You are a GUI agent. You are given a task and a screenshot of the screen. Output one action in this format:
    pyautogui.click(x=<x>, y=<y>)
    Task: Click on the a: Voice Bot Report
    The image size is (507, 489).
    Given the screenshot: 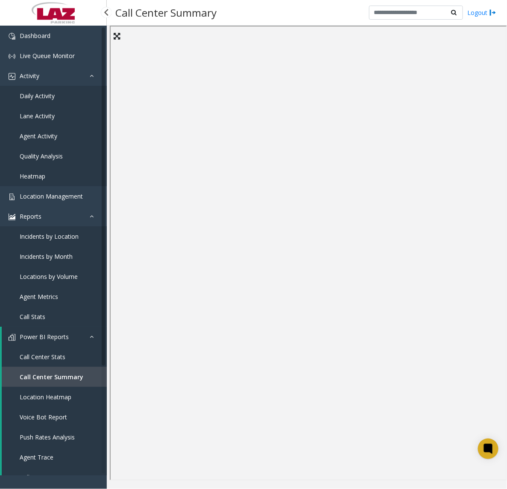 What is the action you would take?
    pyautogui.click(x=54, y=417)
    